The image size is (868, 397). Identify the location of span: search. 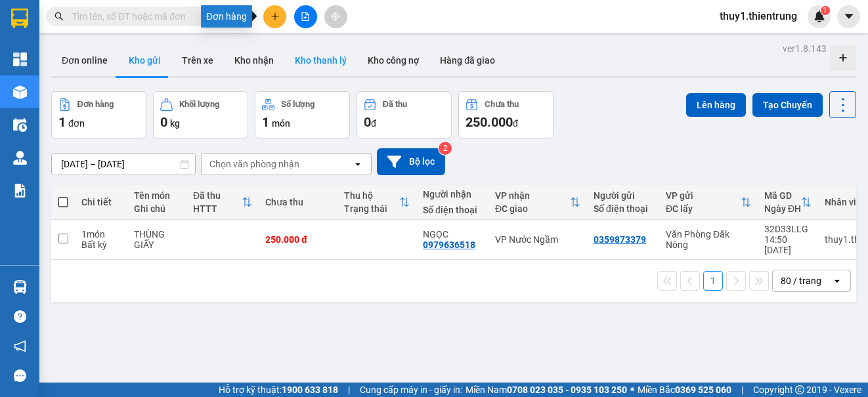
(59, 16).